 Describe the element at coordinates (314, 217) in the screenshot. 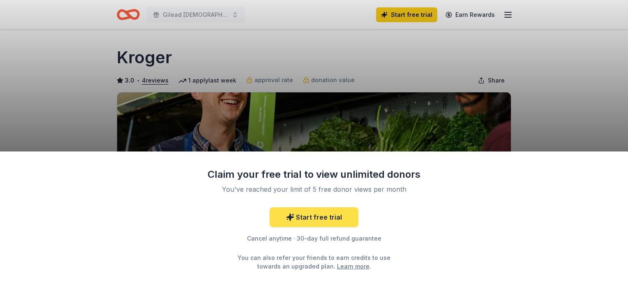

I see `a: Start free trial` at that location.